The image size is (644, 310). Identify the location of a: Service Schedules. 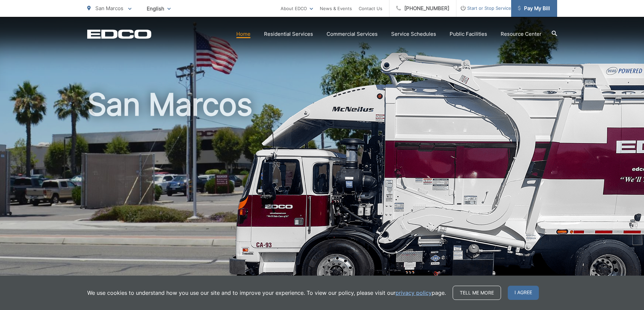
(413, 34).